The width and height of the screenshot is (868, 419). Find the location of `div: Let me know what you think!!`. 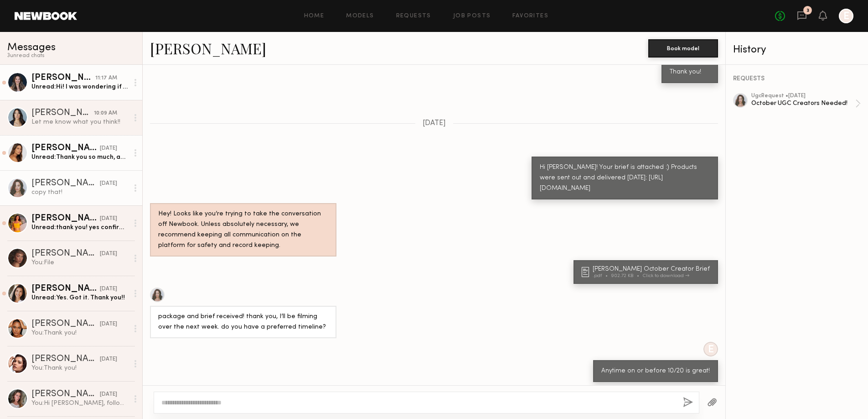

div: Let me know what you think!! is located at coordinates (79, 122).